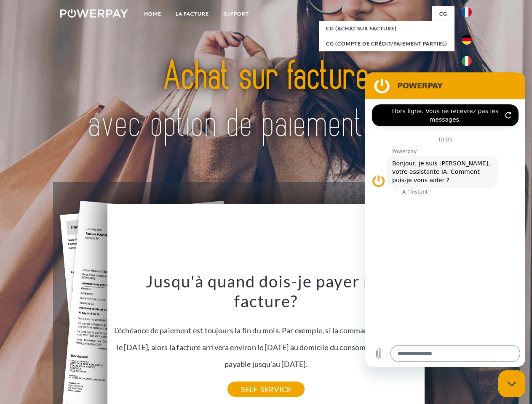 Image resolution: width=532 pixels, height=404 pixels. What do you see at coordinates (467, 39) in the screenshot?
I see `img: de` at bounding box center [467, 39].